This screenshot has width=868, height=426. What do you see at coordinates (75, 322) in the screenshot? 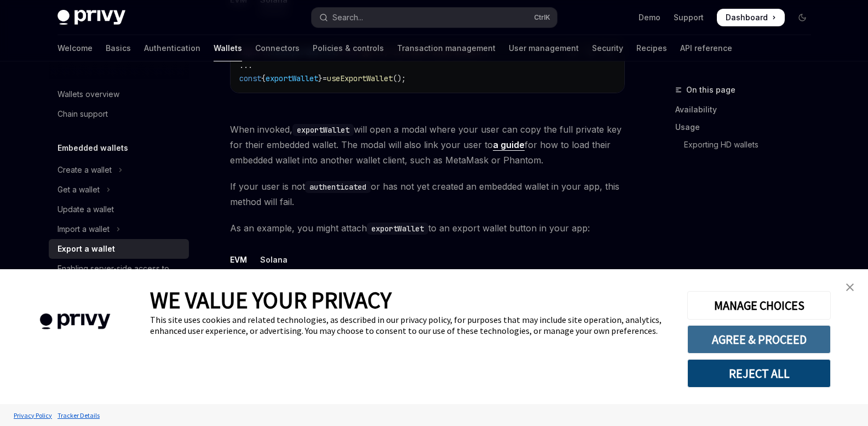
I see `img: company logo` at bounding box center [75, 322].